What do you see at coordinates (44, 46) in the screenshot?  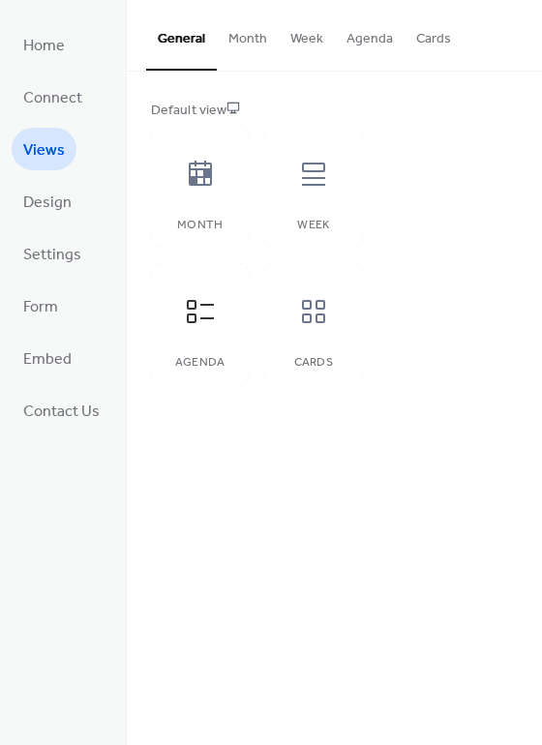 I see `span: Home` at bounding box center [44, 46].